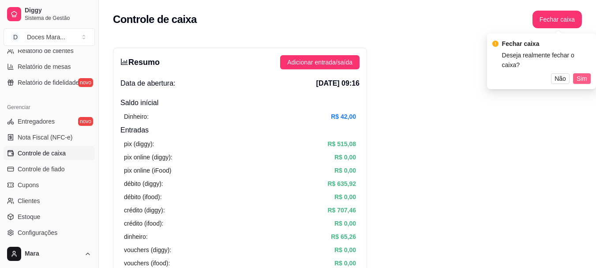 The height and width of the screenshot is (268, 596). What do you see at coordinates (41, 169) in the screenshot?
I see `span: Controle de fiado` at bounding box center [41, 169].